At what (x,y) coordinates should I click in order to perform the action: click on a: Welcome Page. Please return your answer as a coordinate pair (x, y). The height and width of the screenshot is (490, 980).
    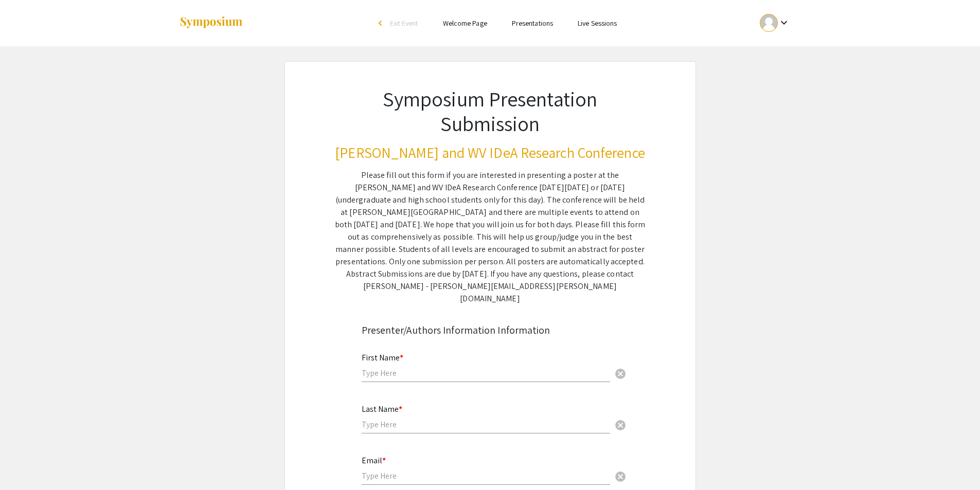
    Looking at the image, I should click on (465, 23).